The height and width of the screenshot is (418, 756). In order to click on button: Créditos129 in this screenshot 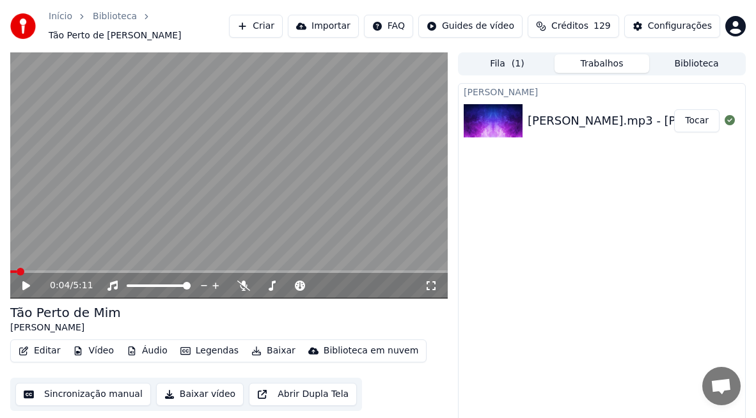, I will do `click(573, 26)`.